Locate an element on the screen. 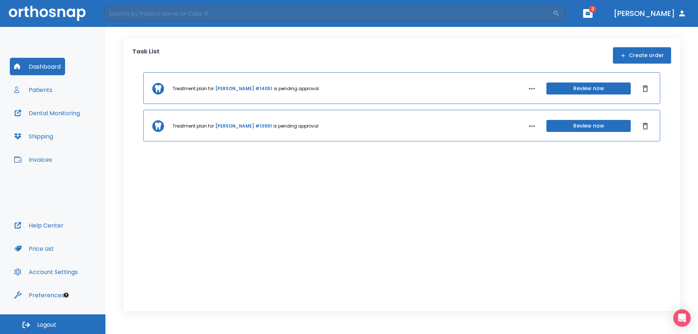  a: Price List is located at coordinates (34, 249).